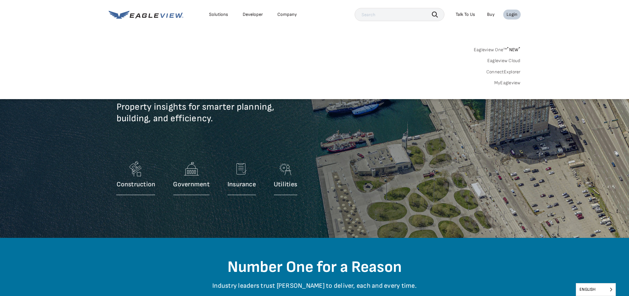  I want to click on div: Login, so click(512, 15).